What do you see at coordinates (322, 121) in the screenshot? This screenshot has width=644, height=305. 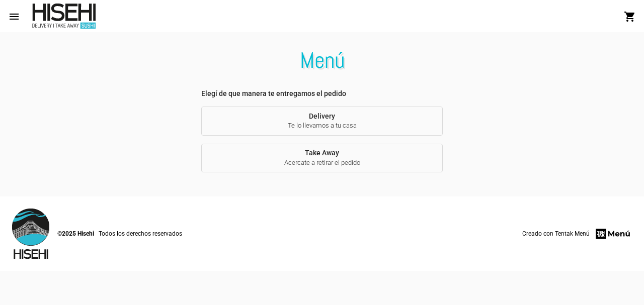 I see `span: Delivery` at bounding box center [322, 121].